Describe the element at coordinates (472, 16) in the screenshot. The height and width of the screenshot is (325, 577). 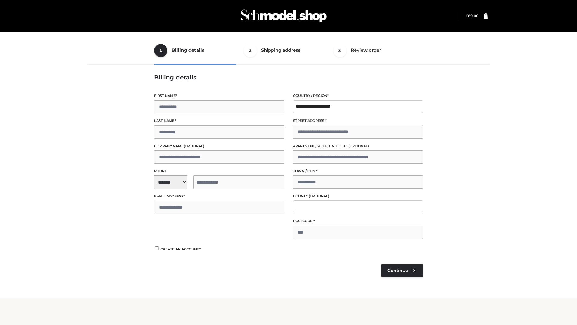
I see `bdi: 89.00` at that location.